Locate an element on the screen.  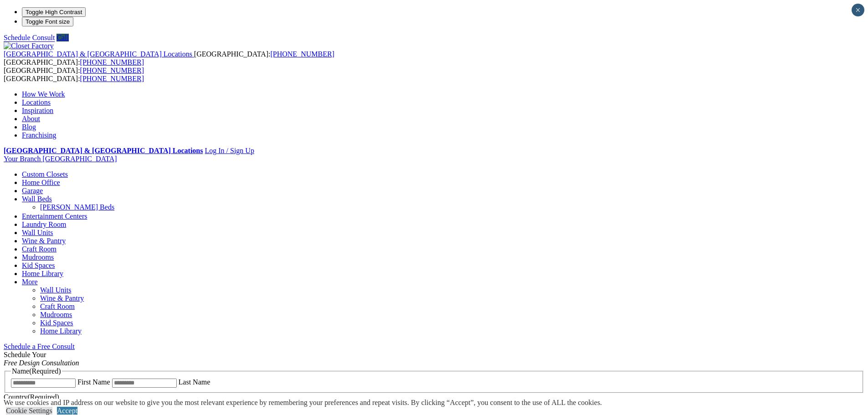
a: Locations is located at coordinates (36, 102).